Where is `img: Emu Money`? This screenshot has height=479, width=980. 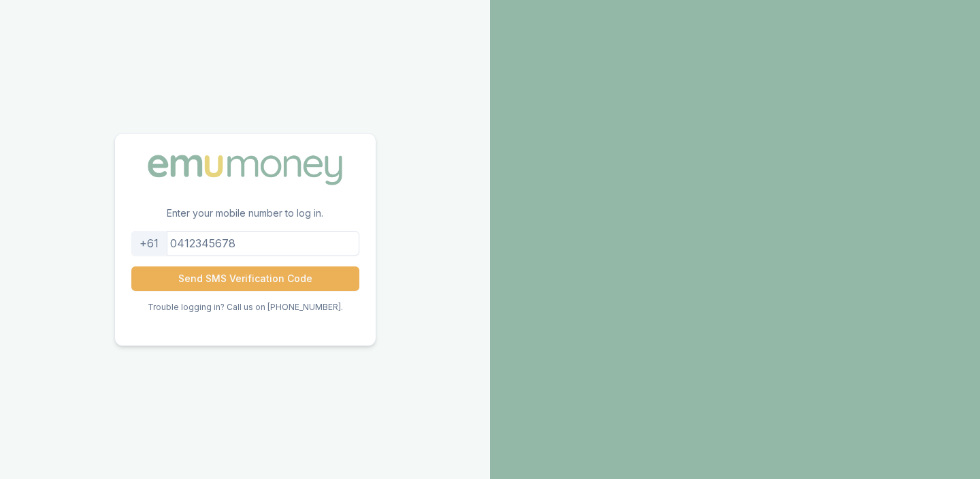 img: Emu Money is located at coordinates (245, 170).